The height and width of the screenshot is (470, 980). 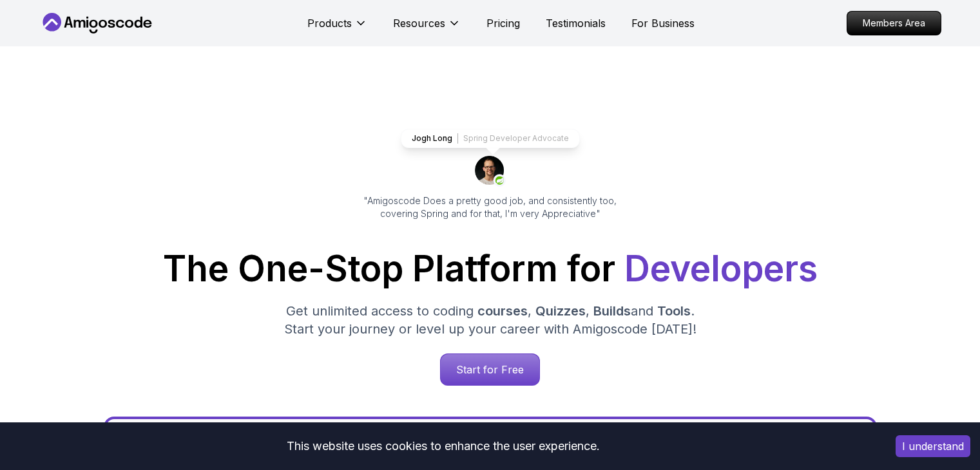 I want to click on span: Tools, so click(x=674, y=311).